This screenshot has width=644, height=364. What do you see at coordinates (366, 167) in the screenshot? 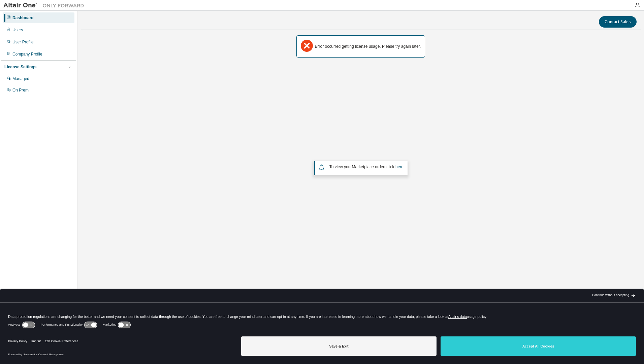
I see `span: To view your click` at bounding box center [366, 167].